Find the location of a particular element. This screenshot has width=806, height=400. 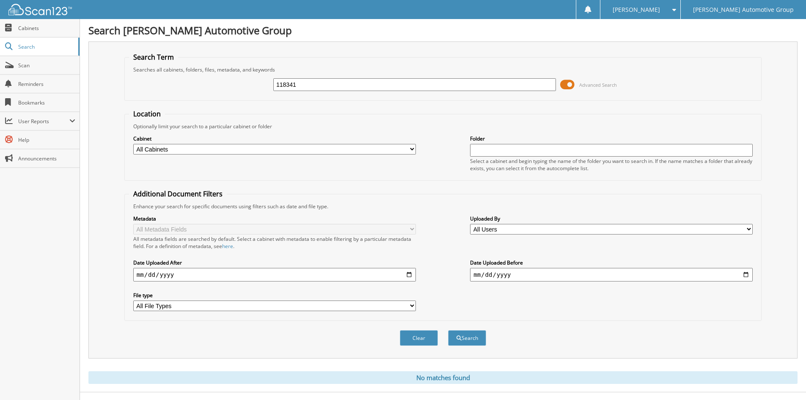

span: Help is located at coordinates (47, 140).